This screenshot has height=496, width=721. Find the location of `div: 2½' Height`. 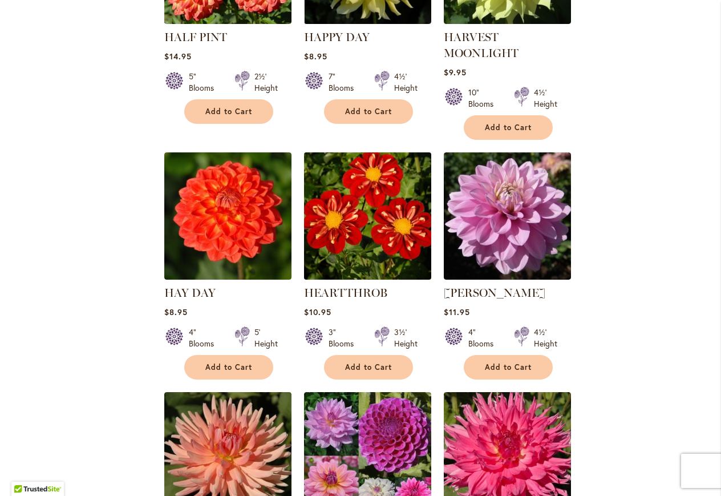

div: 2½' Height is located at coordinates (266, 82).